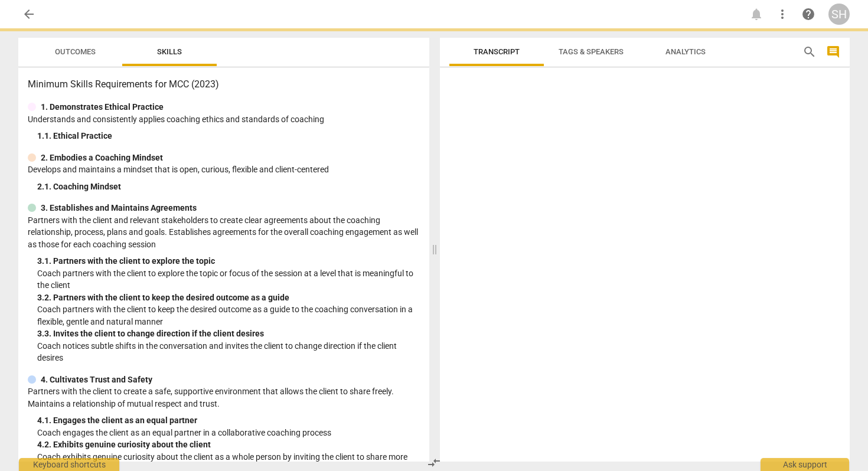  I want to click on span: arrow_back, so click(29, 14).